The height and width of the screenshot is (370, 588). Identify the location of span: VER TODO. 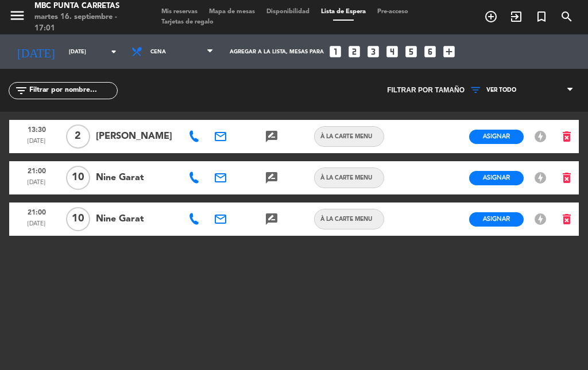
(502, 90).